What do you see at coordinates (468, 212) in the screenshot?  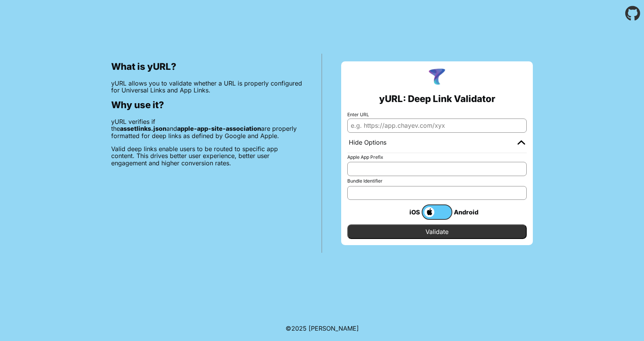 I see `div: Android` at bounding box center [468, 212].